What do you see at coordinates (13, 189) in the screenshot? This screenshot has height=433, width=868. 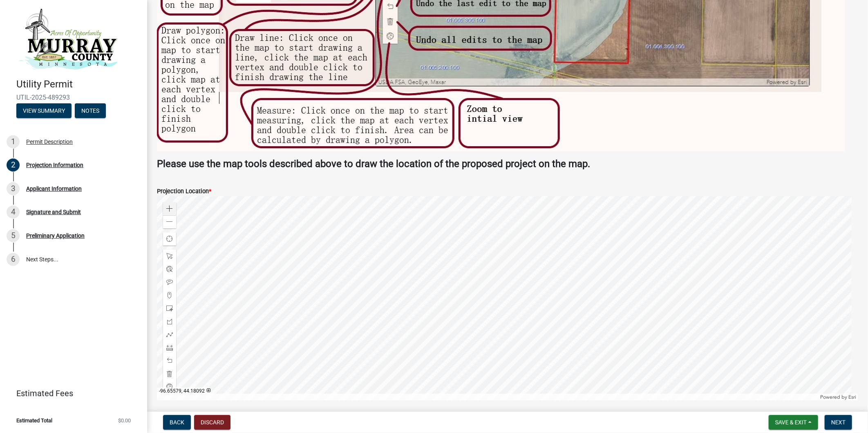 I see `div: 3` at bounding box center [13, 189].